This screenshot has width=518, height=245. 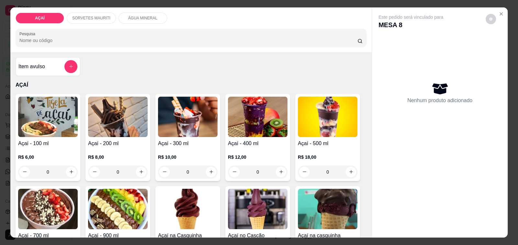 What do you see at coordinates (258, 236) in the screenshot?
I see `h4: Açaí no Cascão` at bounding box center [258, 236].